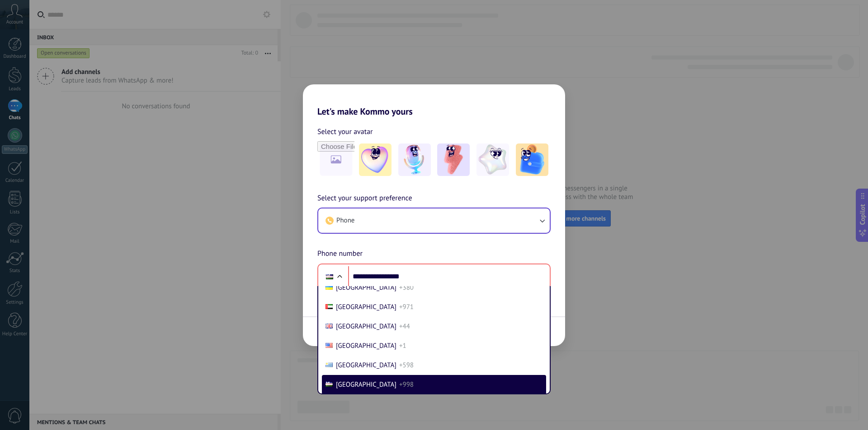 The width and height of the screenshot is (868, 430). I want to click on div: Uzbekistan: + 998, so click(330, 277).